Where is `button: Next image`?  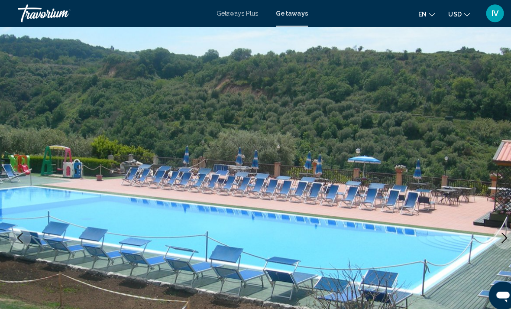
button: Next image is located at coordinates (491, 232).